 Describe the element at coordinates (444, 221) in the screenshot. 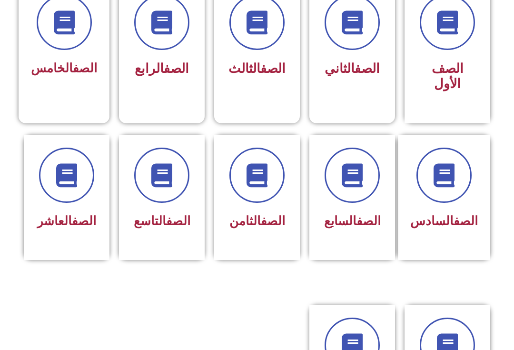

I see `span: السادس` at that location.